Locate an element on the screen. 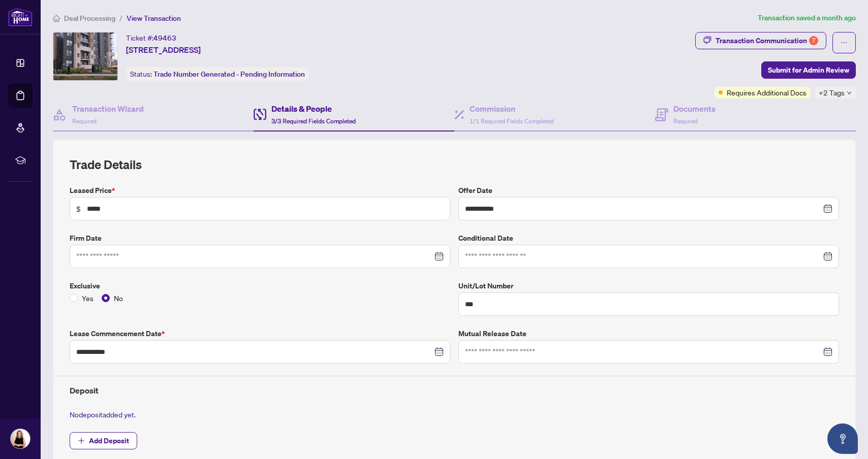 Image resolution: width=868 pixels, height=459 pixels. article: Transaction saved a month ago is located at coordinates (806, 17).